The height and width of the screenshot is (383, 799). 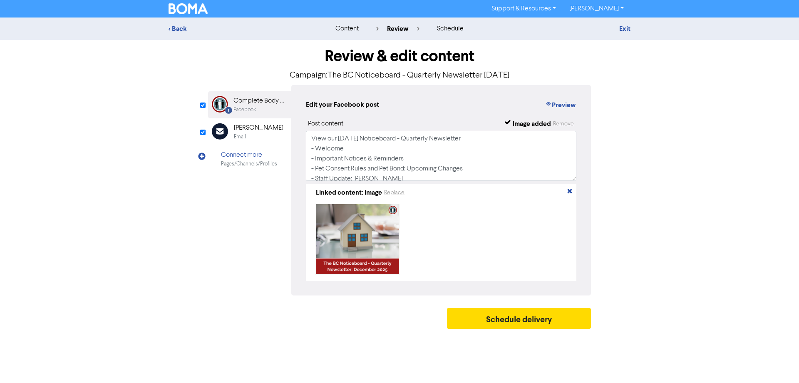 I want to click on div: Linked content: Image, so click(x=349, y=192).